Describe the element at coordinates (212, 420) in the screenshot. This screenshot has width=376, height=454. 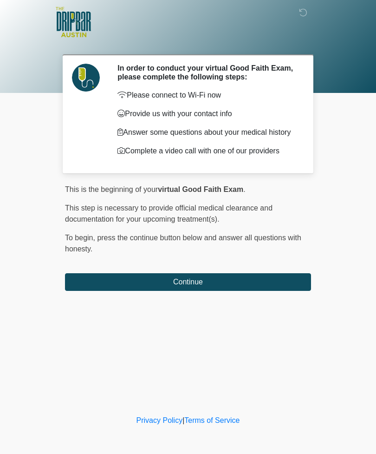
I see `a: Terms of Service` at that location.